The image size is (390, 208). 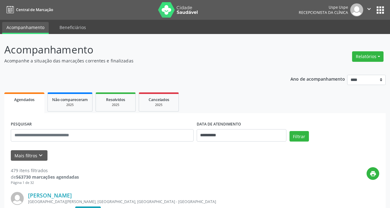 I want to click on i: keyboard_arrow_down, so click(x=41, y=155).